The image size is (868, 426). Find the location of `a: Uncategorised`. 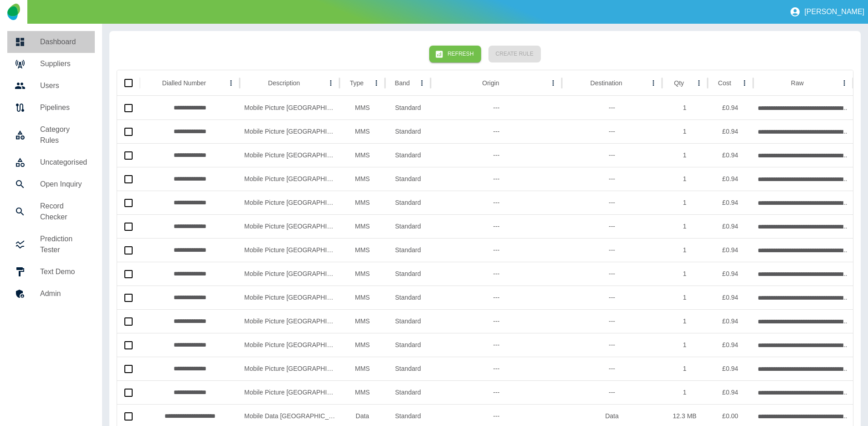

a: Uncategorised is located at coordinates (51, 162).